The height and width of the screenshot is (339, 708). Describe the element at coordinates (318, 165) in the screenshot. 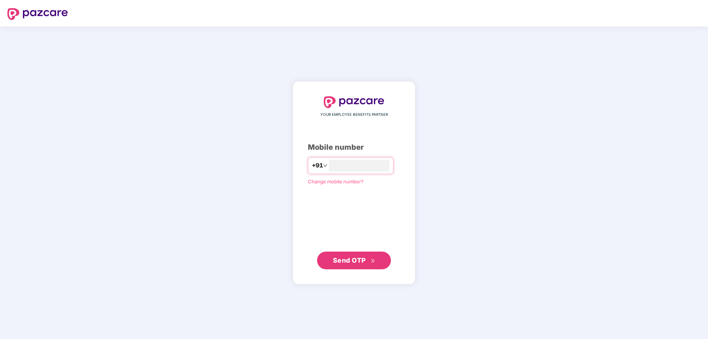

I see `span: +91` at that location.